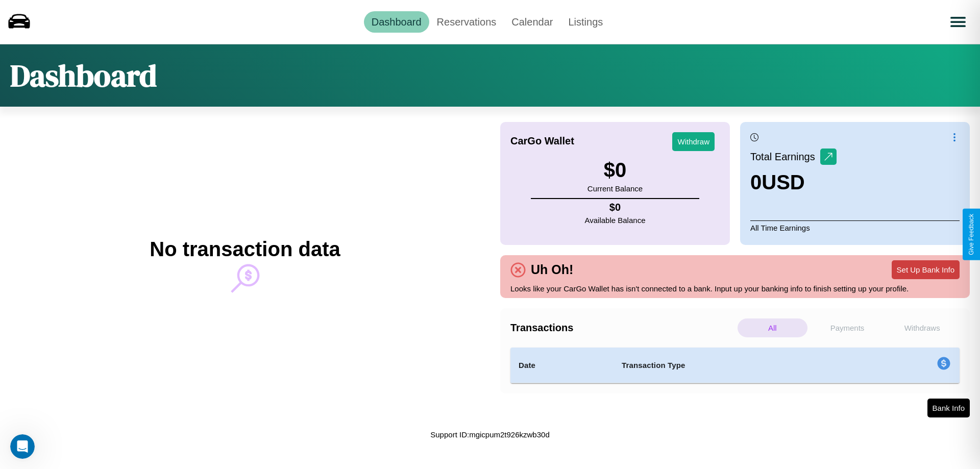  Describe the element at coordinates (925, 269) in the screenshot. I see `button: Set Up Bank Info` at that location.